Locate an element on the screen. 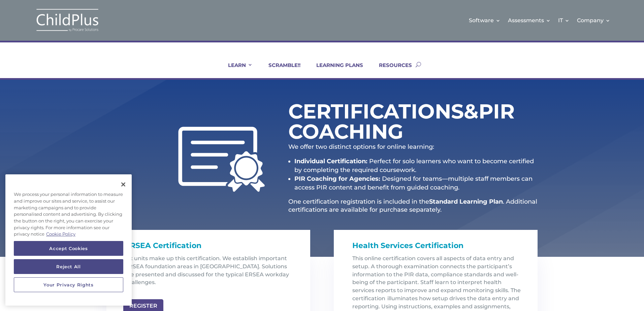 Image resolution: width=644 pixels, height=311 pixels. a: RESOURCES is located at coordinates (391, 70).